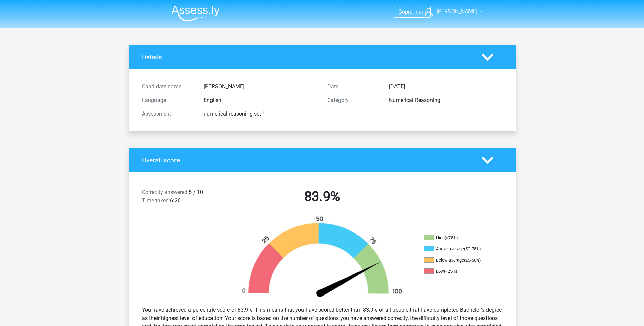 The height and width of the screenshot is (326, 644). Describe the element at coordinates (156, 200) in the screenshot. I see `span: Time taken:` at that location.